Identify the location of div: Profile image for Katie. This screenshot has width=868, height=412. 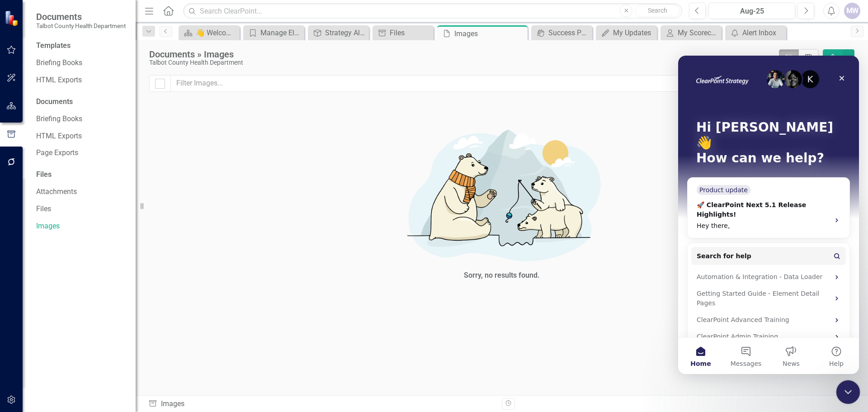
(132, 24).